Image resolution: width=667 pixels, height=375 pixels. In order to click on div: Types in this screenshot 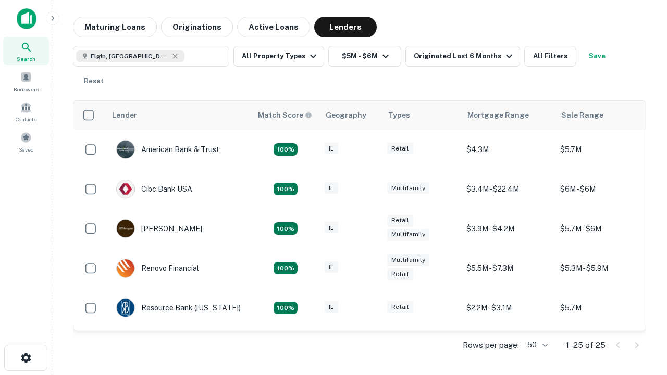, I will do `click(399, 115)`.